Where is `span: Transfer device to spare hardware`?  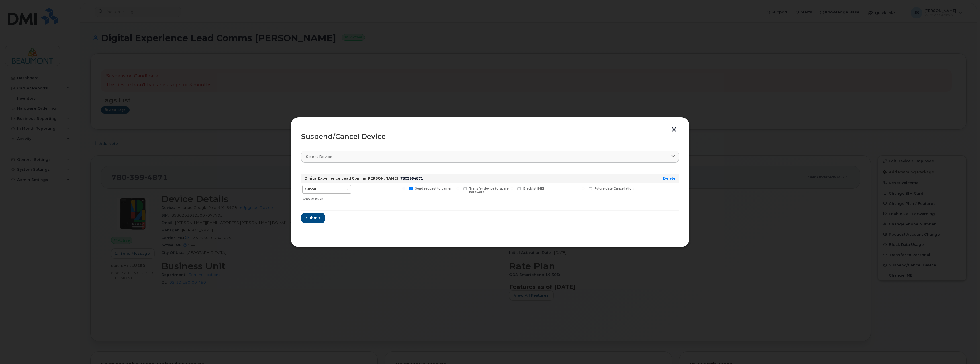 span: Transfer device to spare hardware is located at coordinates (488, 190).